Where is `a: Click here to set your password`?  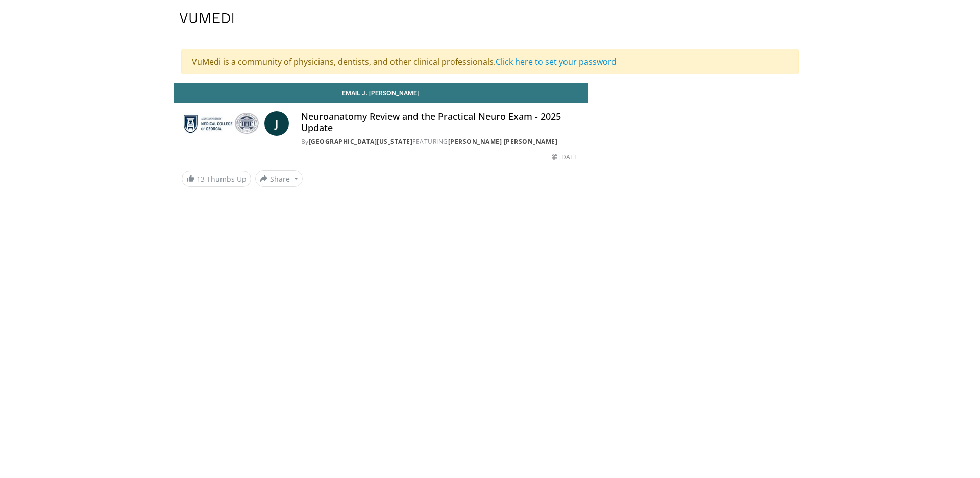 a: Click here to set your password is located at coordinates (556, 62).